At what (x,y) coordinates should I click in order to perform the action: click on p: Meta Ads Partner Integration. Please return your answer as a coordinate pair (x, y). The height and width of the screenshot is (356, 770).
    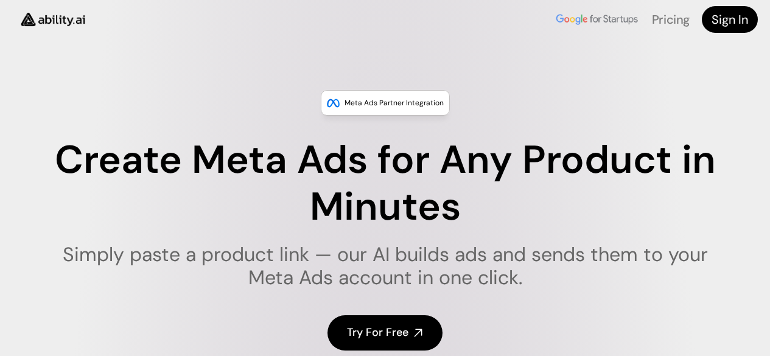
    Looking at the image, I should click on (394, 103).